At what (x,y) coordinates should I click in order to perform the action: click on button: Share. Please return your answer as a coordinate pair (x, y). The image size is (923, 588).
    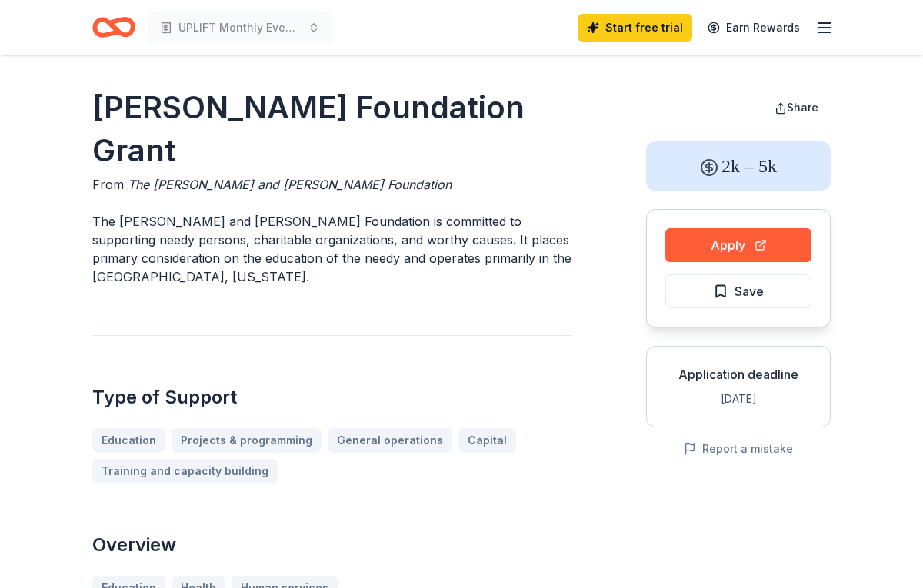
    Looking at the image, I should click on (796, 107).